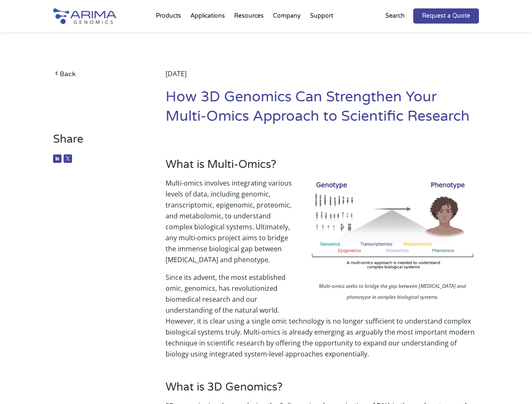 The height and width of the screenshot is (404, 532). I want to click on h3: Share, so click(98, 142).